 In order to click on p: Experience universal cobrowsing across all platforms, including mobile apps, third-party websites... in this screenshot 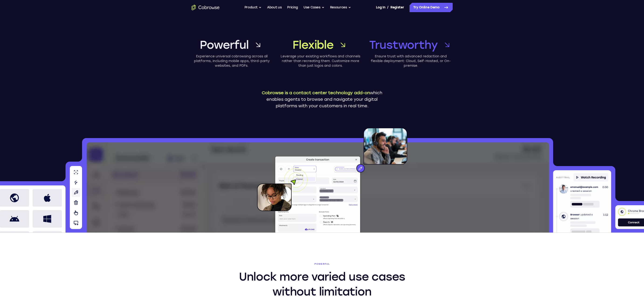, I will do `click(232, 61)`.